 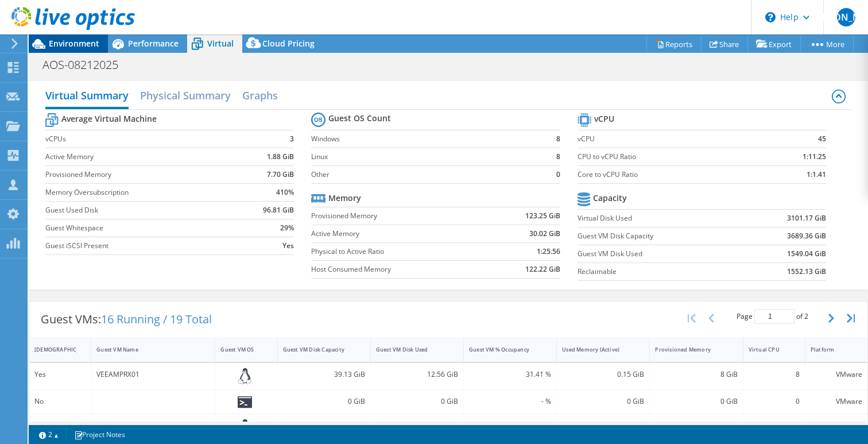 What do you see at coordinates (399, 252) in the screenshot?
I see `label: Physical to Active Ratio` at bounding box center [399, 252].